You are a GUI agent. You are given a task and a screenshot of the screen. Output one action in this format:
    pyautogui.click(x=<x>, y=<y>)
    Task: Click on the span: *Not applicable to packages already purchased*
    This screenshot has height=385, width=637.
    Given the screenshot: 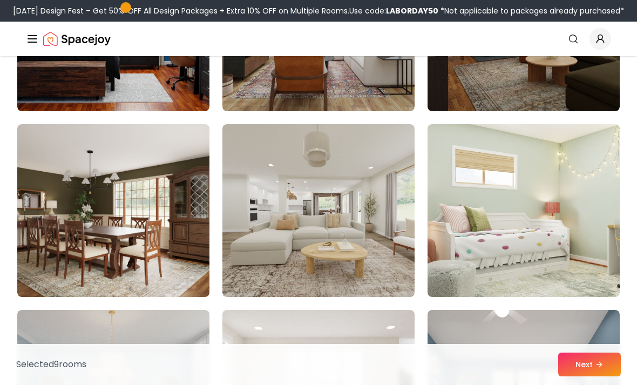 What is the action you would take?
    pyautogui.click(x=531, y=11)
    